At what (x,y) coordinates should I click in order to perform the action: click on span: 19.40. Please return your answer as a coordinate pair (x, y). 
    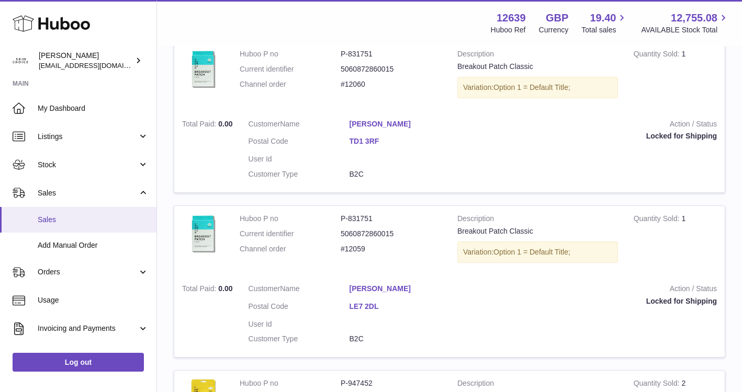
    Looking at the image, I should click on (602, 18).